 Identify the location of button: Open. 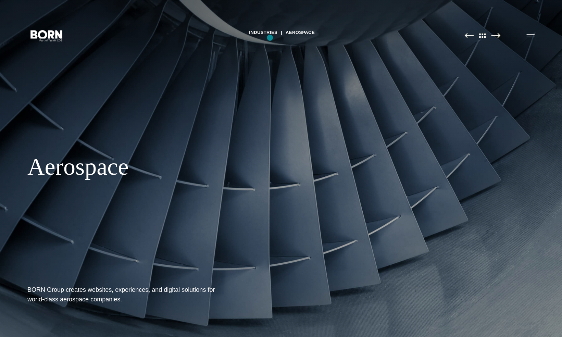
(531, 35).